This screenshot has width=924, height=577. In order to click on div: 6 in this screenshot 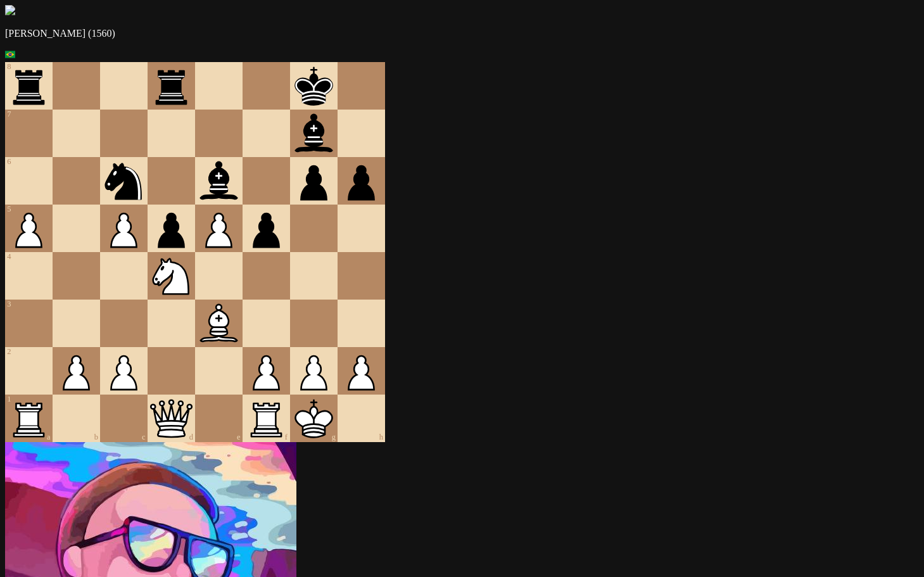, I will do `click(29, 162)`.